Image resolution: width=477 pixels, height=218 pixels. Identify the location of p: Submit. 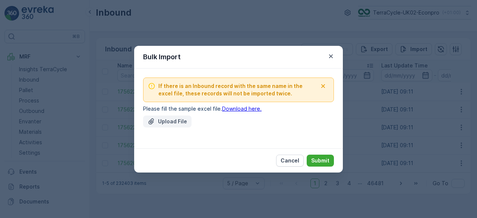
(320, 160).